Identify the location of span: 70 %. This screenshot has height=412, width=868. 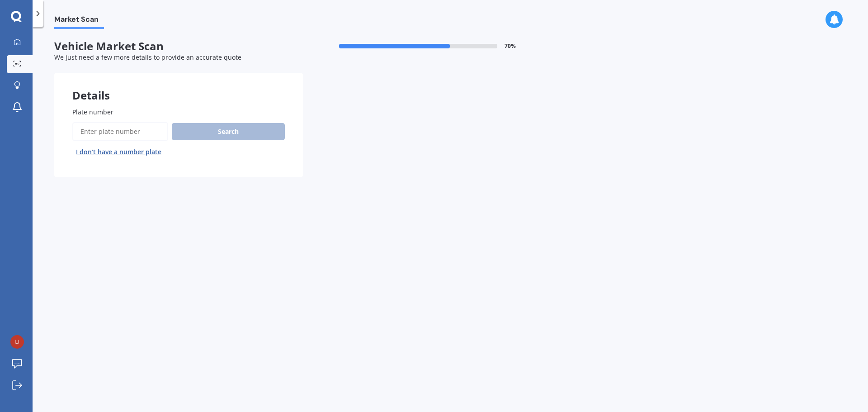
(510, 46).